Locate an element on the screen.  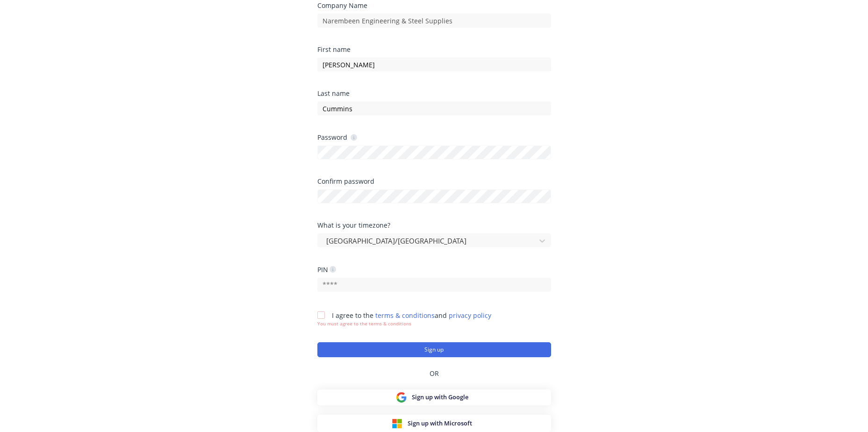
span: I agree to the and is located at coordinates (411, 315).